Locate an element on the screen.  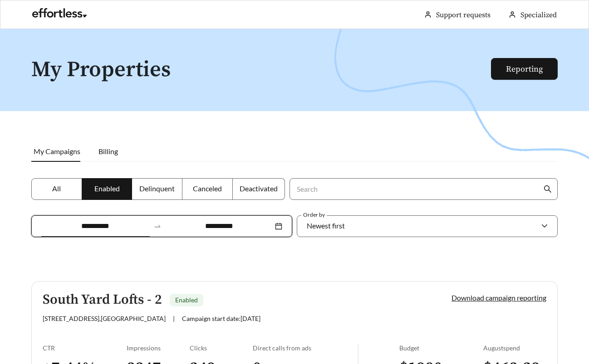
span: Newest first is located at coordinates (326, 225).